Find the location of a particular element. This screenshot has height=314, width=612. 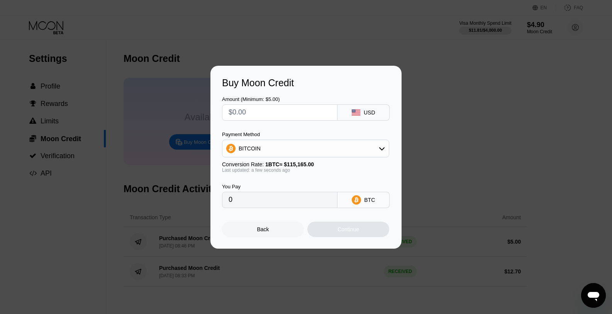

input: $0.00 is located at coordinates (280, 112).